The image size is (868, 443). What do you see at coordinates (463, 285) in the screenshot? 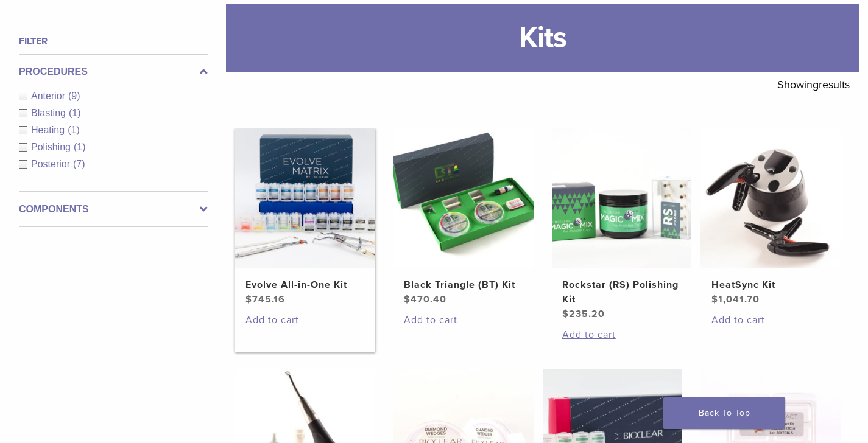
I see `h2: Black Triangle (BT) Kit` at bounding box center [463, 285].